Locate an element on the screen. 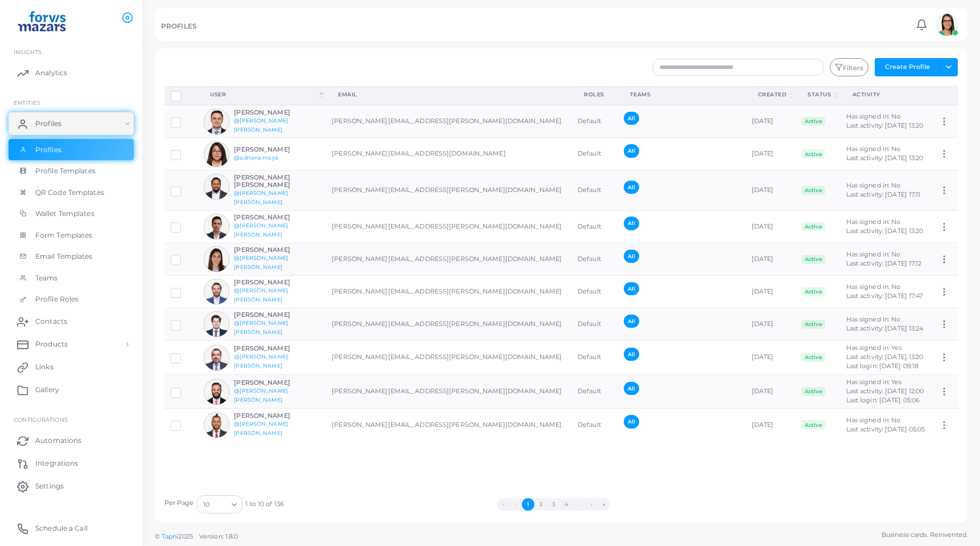 The image size is (980, 546). a: Analytics is located at coordinates (71, 73).